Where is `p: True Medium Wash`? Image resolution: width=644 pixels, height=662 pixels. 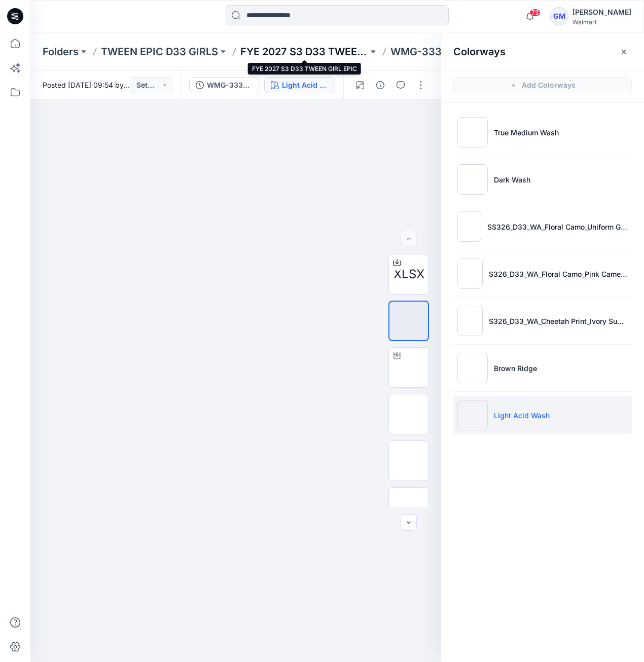 p: True Medium Wash is located at coordinates (526, 133).